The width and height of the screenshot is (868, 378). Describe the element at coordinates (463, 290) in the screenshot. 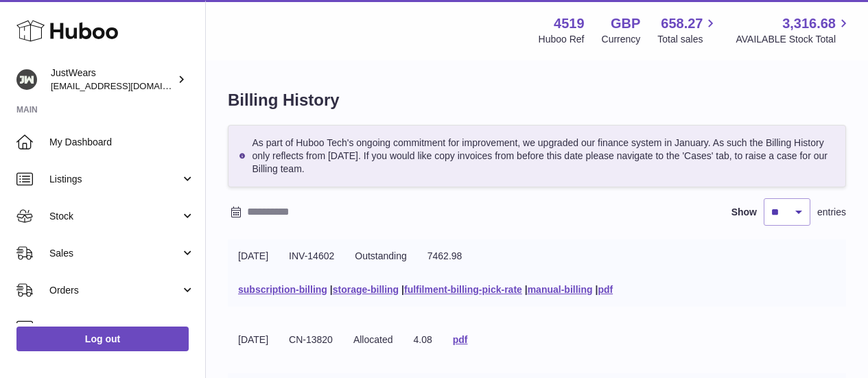

I see `a: fulfilment-billing-pick-rate` at that location.